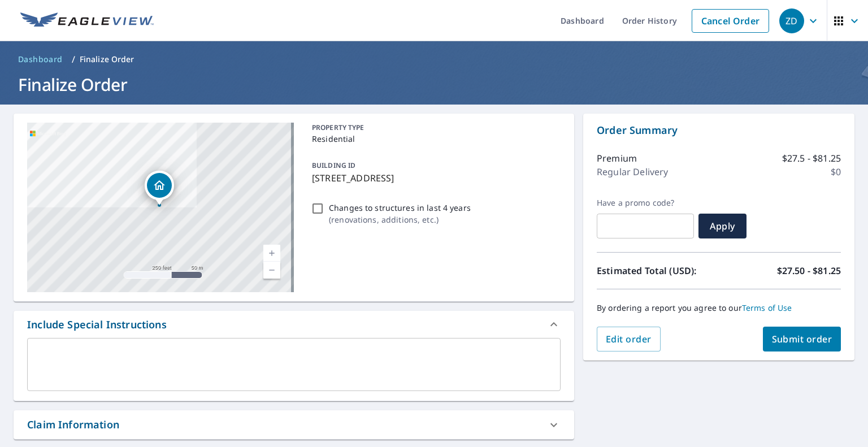  I want to click on span: Dashboard, so click(40, 60).